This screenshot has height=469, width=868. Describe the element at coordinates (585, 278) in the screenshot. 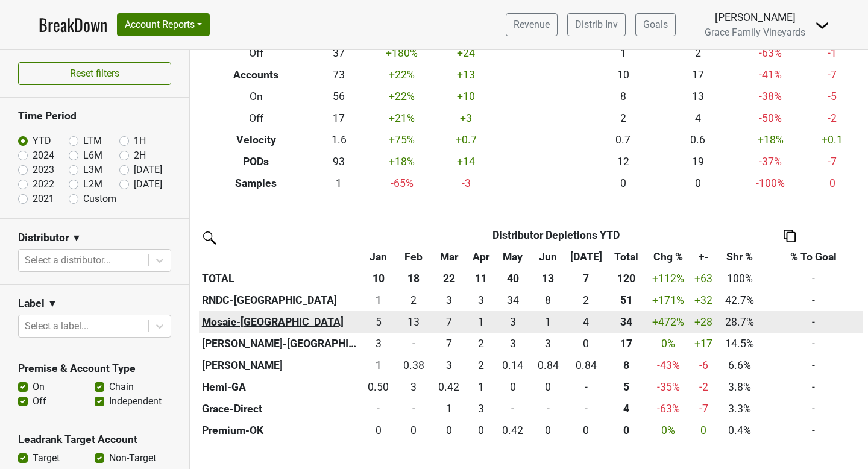

I see `th: 7` at that location.